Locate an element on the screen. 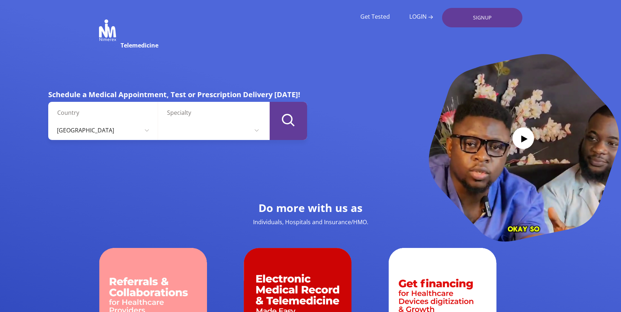  a: SIGNUP is located at coordinates (482, 18).